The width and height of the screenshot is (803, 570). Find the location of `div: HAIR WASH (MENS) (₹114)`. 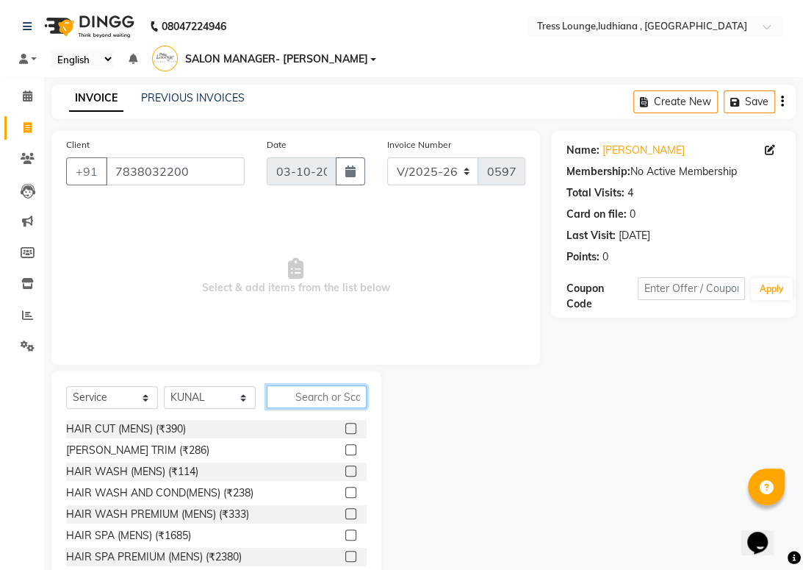

div: HAIR WASH (MENS) (₹114) is located at coordinates (132, 471).